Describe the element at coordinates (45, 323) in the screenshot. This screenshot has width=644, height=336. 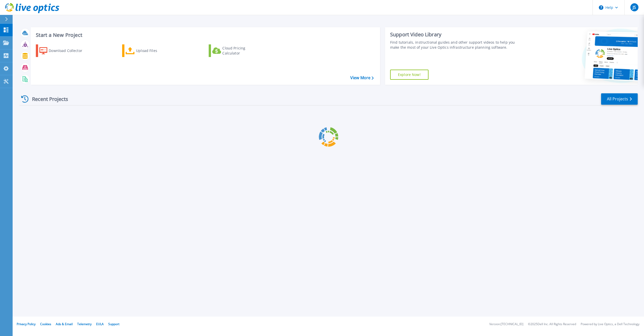
I see `a: Cookies` at that location.